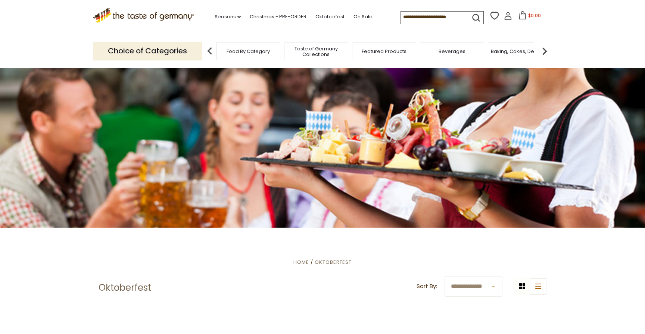 The height and width of the screenshot is (334, 645). I want to click on a: On Sale, so click(363, 17).